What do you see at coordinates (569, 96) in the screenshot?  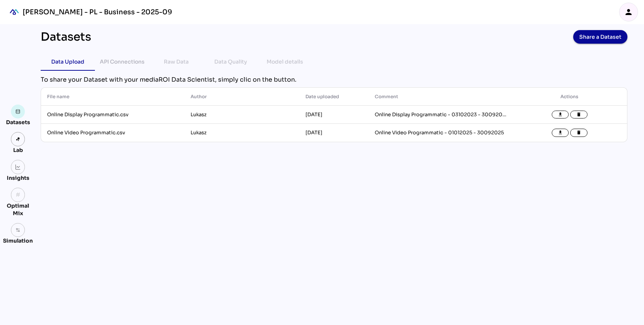 I see `th: Actions` at bounding box center [569, 96].